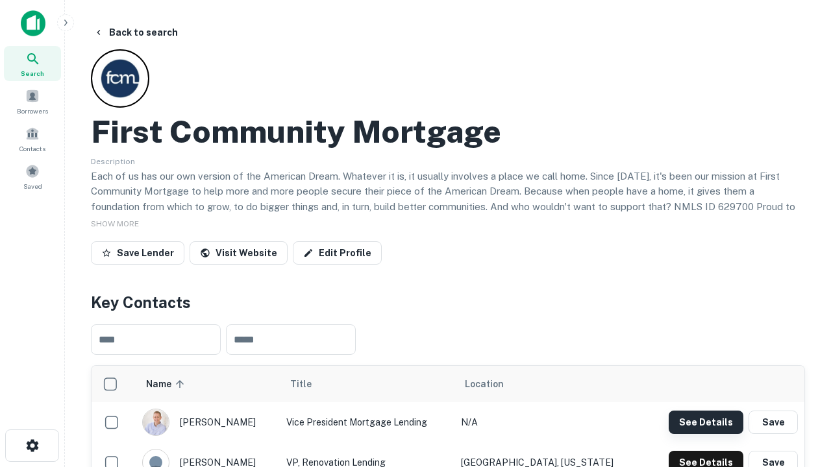 This screenshot has height=467, width=831. Describe the element at coordinates (549, 384) in the screenshot. I see `th: Location` at that location.